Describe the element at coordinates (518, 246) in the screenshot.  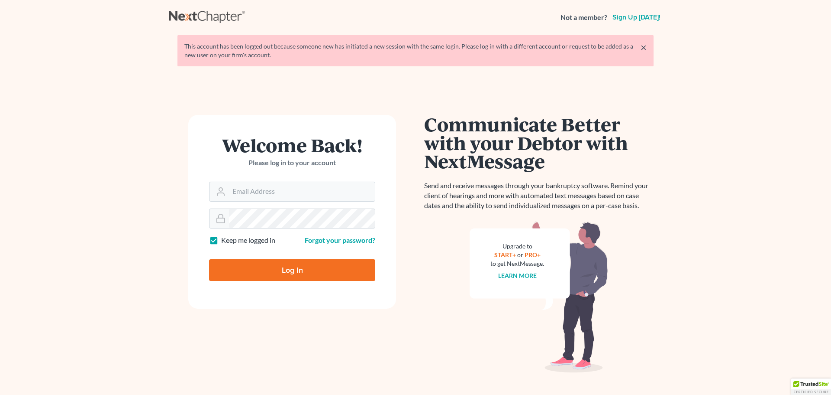
I see `div: Upgrade to` at that location.